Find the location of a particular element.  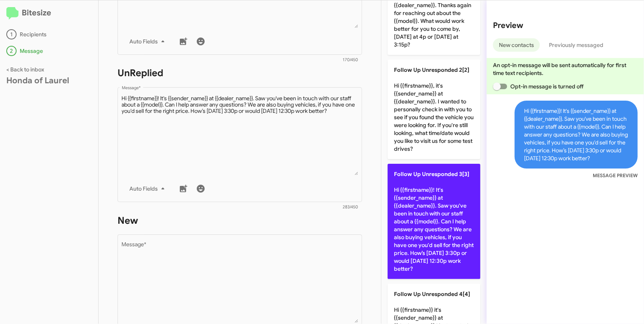

p: Hi {{firstname}}, it's {{sender_name}} at {{dealer_name}}. I wanted to personally check in with y... is located at coordinates (434, 110).